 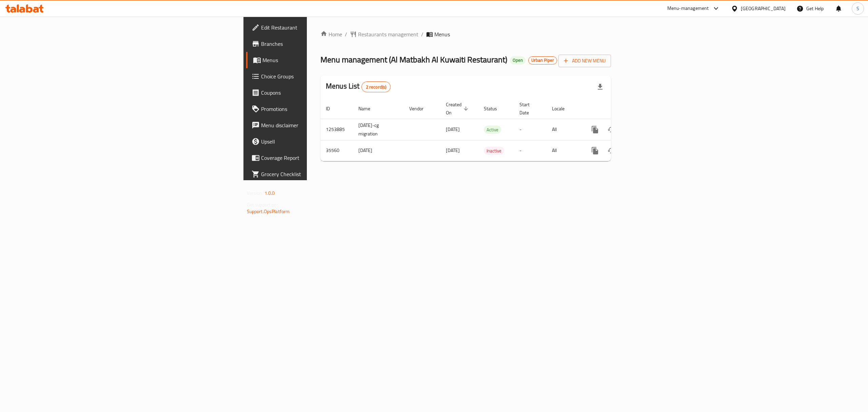 I want to click on a: Coverage Report, so click(x=317, y=158).